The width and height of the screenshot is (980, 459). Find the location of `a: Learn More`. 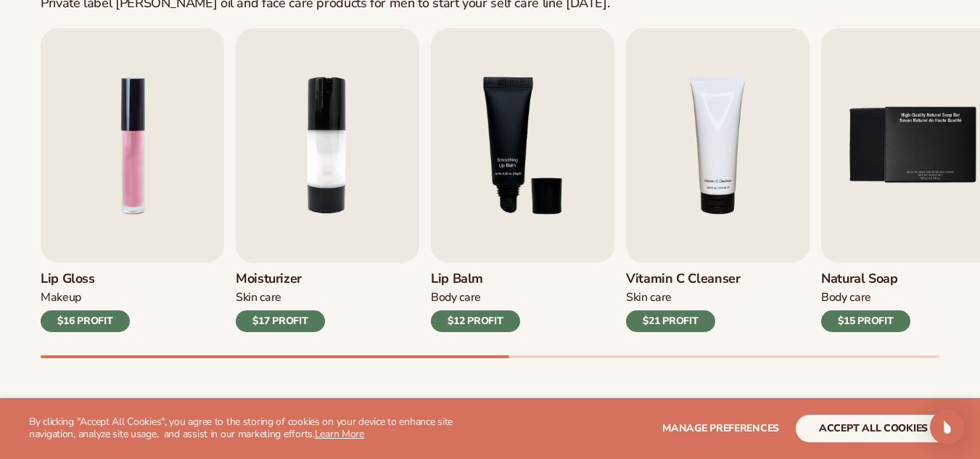

a: Learn More is located at coordinates (340, 434).